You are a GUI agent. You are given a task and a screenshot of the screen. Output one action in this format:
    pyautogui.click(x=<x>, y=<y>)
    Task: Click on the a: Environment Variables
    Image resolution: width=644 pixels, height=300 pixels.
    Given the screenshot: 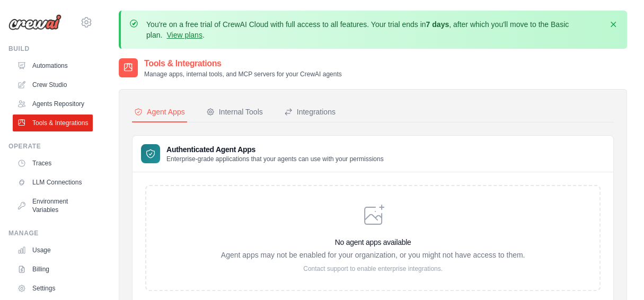 What is the action you would take?
    pyautogui.click(x=52, y=205)
    